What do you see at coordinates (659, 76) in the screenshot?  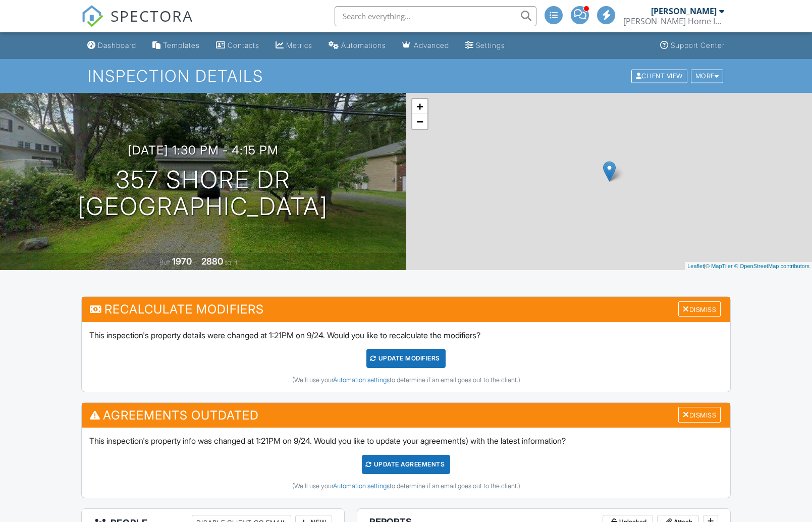 I see `div: Client View` at bounding box center [659, 76].